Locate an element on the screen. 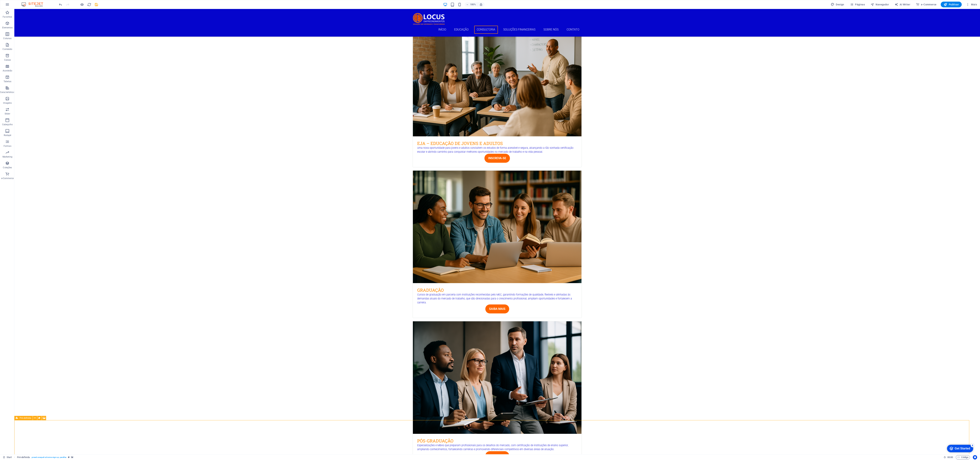 Image resolution: width=980 pixels, height=460 pixels. i: Desfazer: Mover elementos (Ctrl+Z) is located at coordinates (61, 4).